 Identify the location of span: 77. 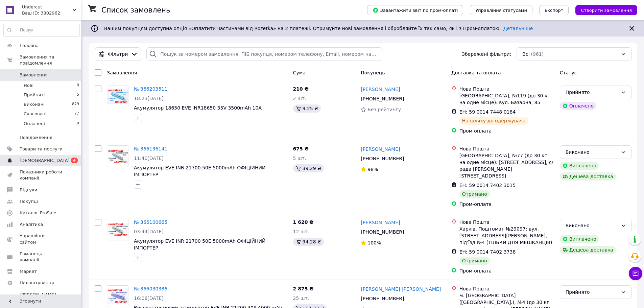
(77, 114).